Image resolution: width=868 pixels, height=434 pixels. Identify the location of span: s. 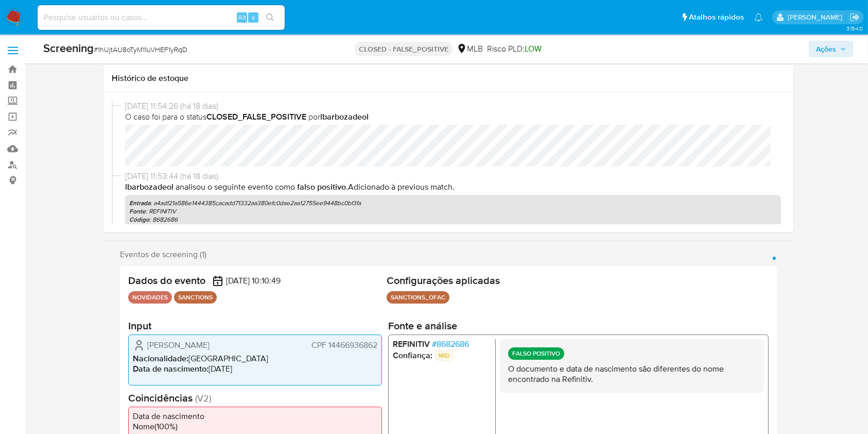
(253, 17).